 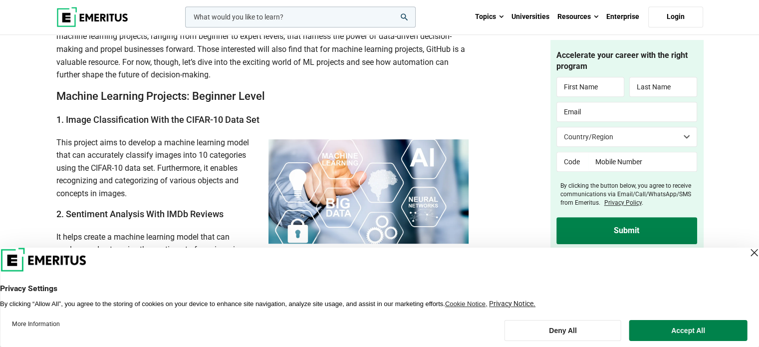 I want to click on input: Email, so click(x=627, y=112).